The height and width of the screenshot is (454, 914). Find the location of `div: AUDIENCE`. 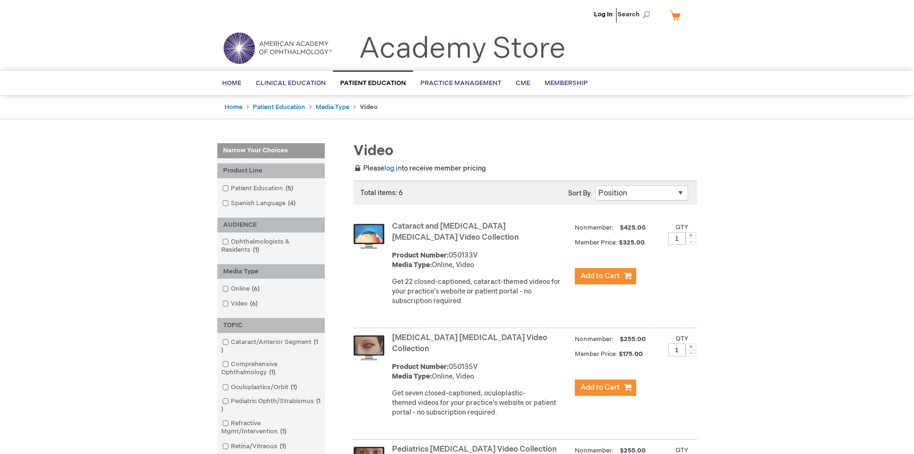

div: AUDIENCE is located at coordinates (271, 225).